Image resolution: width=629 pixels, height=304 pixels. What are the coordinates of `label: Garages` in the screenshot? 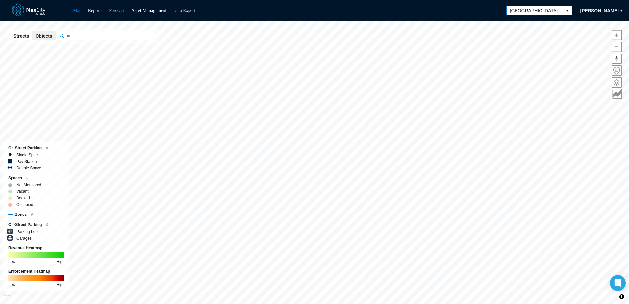 It's located at (24, 238).